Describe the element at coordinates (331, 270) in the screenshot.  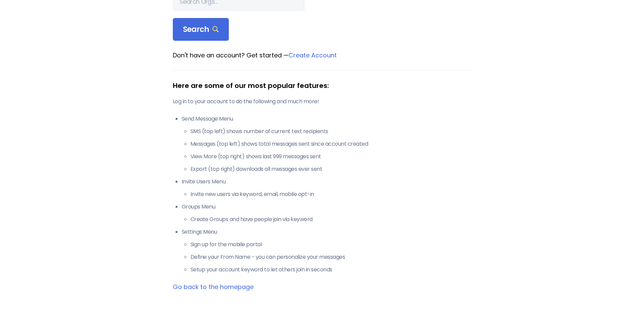
I see `li: Setup your account keyword to let others join in seconds` at that location.